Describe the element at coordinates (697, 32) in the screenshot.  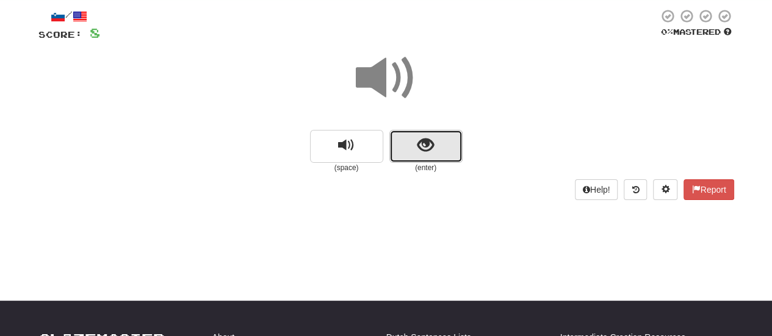
I see `div: Mastered` at that location.